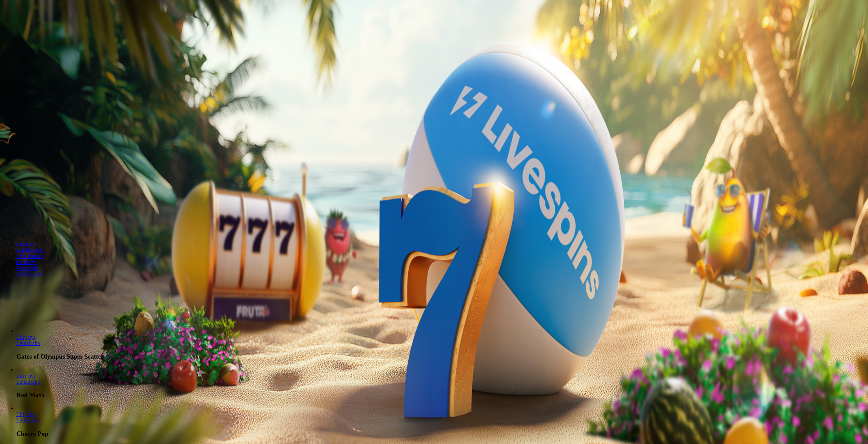  Describe the element at coordinates (26, 262) in the screenshot. I see `a: Jackpotit` at that location.